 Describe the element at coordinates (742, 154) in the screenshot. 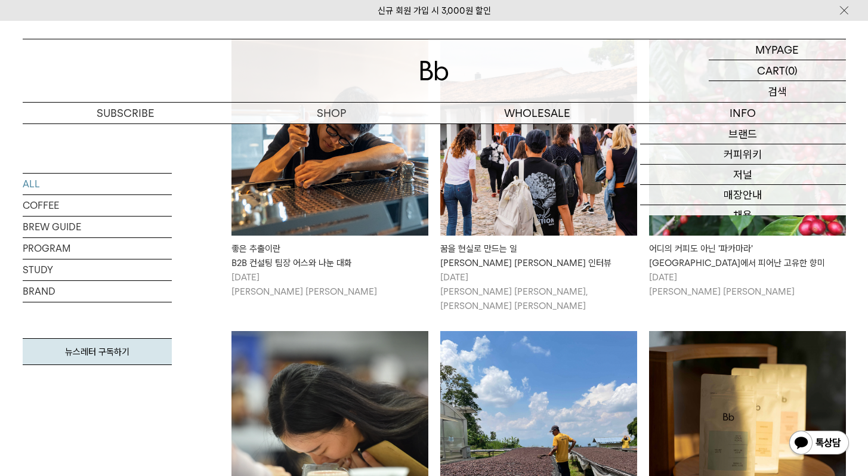

I see `a: 커피위키` at that location.